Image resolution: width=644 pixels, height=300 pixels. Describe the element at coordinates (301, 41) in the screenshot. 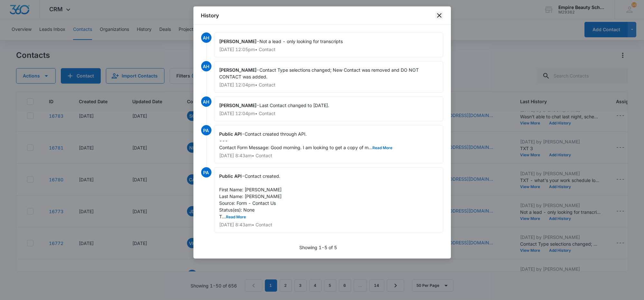

I see `span: Not a lead - only looking for transcripts` at that location.